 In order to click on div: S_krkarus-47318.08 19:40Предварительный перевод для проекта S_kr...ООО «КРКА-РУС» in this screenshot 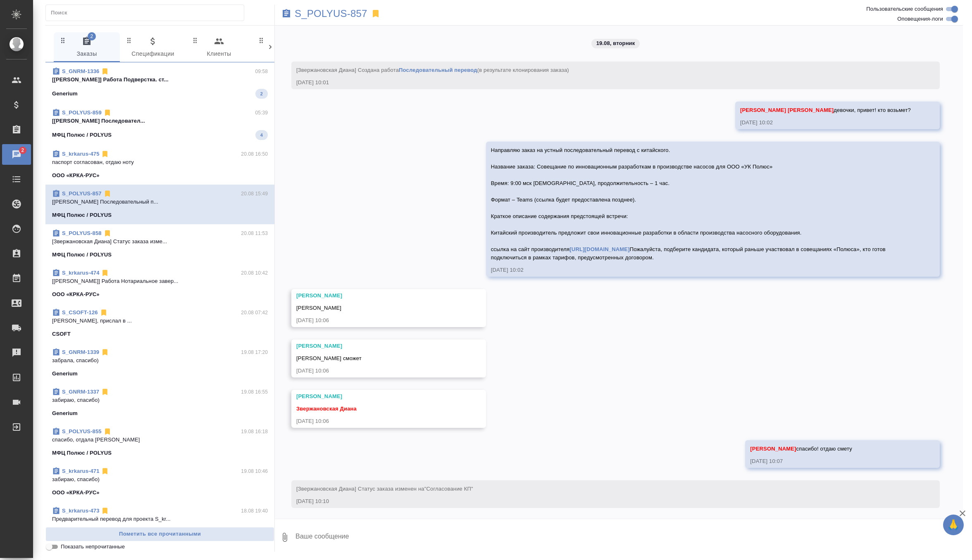, I will do `click(160, 522)`.